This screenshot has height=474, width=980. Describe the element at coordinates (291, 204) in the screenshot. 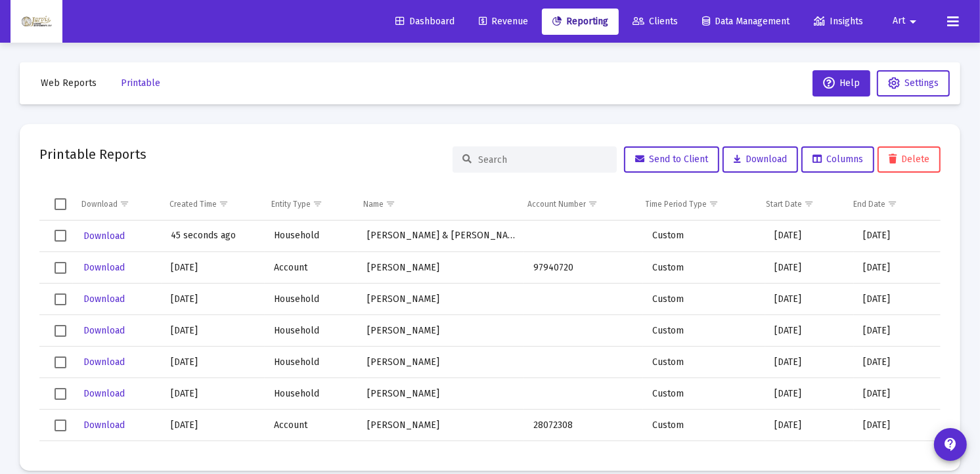

I see `div: Entity Type` at that location.